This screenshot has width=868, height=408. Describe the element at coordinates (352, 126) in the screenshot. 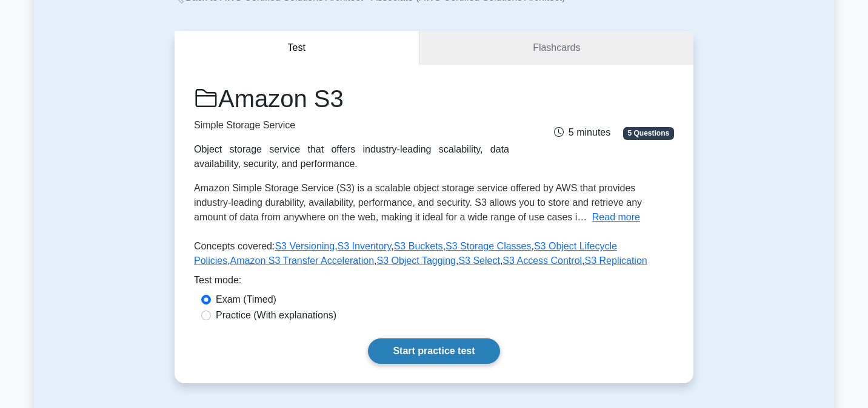

I see `p: Simple Storage Service` at that location.